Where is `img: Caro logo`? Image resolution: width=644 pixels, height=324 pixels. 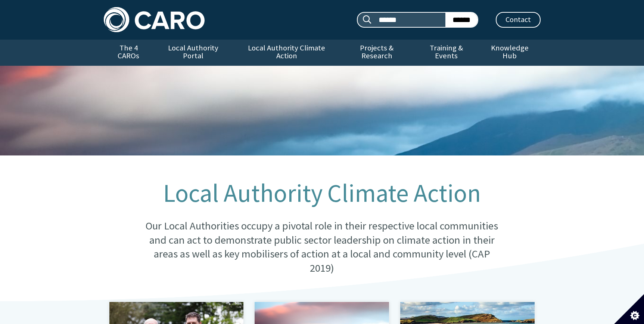 img: Caro logo is located at coordinates (154, 20).